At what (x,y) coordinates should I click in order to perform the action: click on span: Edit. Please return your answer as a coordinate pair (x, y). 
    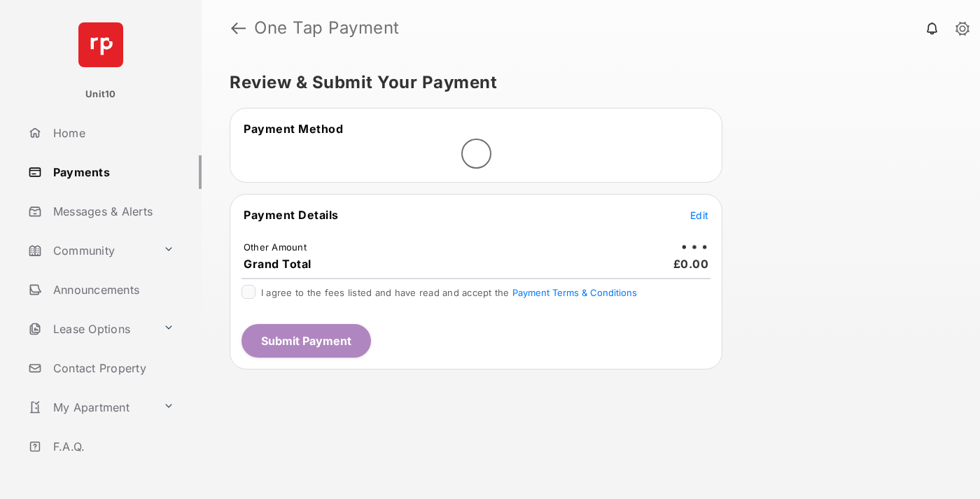
    Looking at the image, I should click on (699, 215).